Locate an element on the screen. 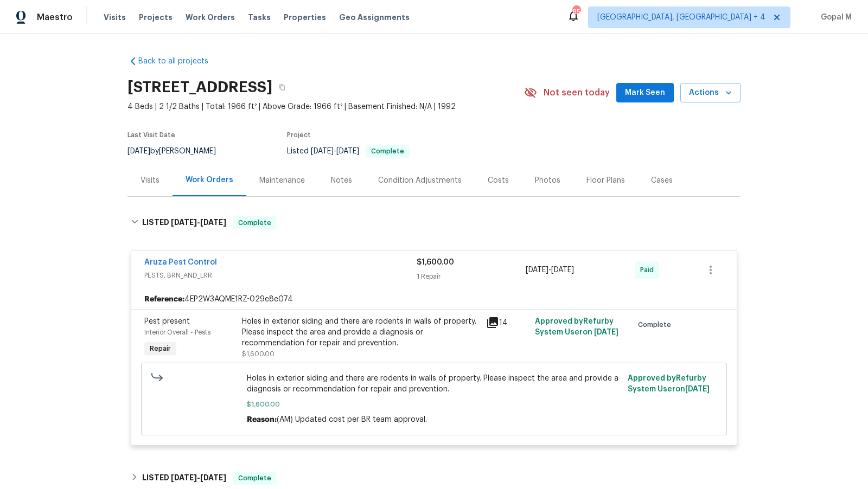  div: 14 is located at coordinates (507, 323).